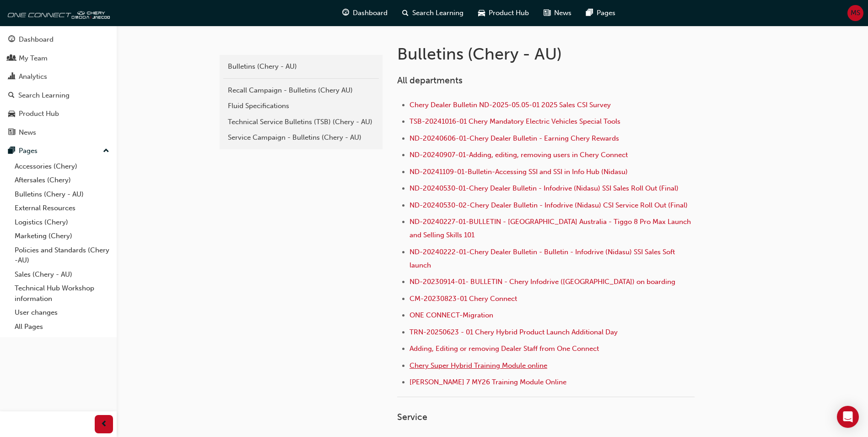 This screenshot has height=437, width=868. Describe the element at coordinates (104, 424) in the screenshot. I see `span: prev-icon` at that location.